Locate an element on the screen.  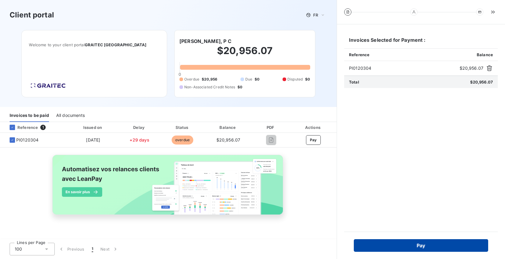
div: Delay is located at coordinates (139, 127).